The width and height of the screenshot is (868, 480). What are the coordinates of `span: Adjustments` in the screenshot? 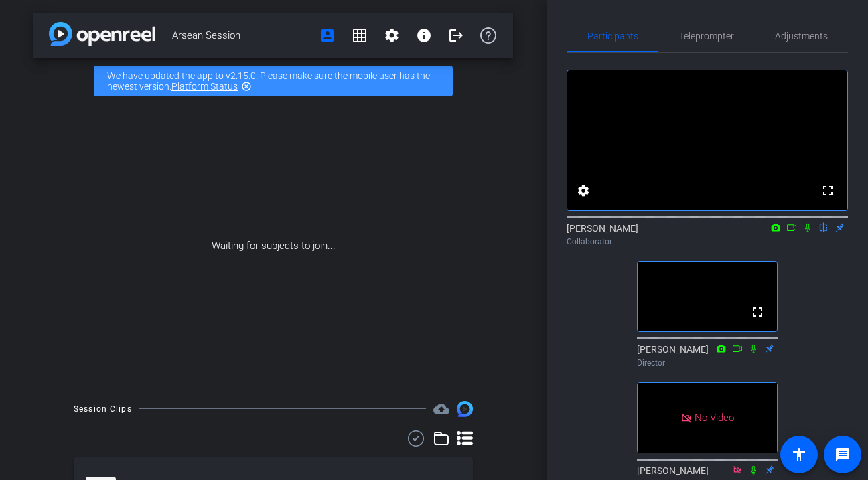 It's located at (801, 36).